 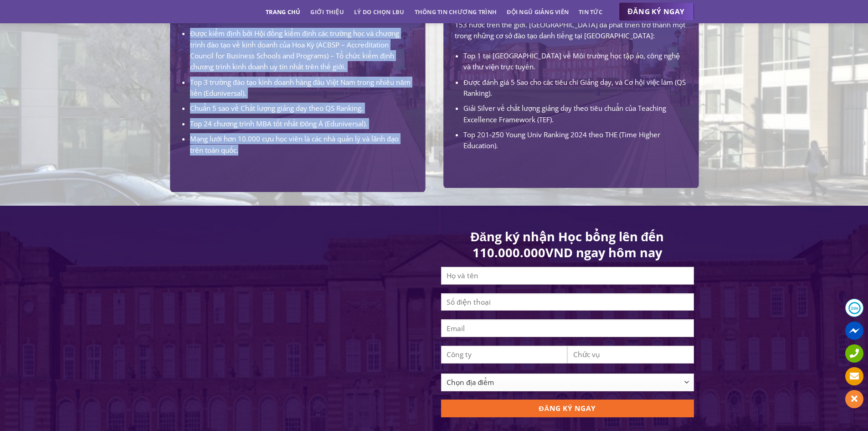 I want to click on li: Được kiểm định bởi Hội đồng kiểm định các trường học và chương trình đào tạo về kinh doanh của Ho..., so click(x=302, y=50).